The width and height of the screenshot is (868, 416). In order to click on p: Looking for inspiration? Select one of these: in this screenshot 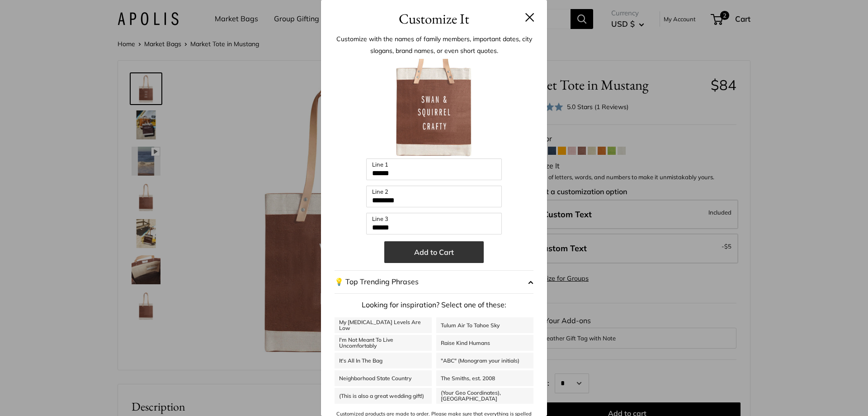, I will do `click(434, 305)`.